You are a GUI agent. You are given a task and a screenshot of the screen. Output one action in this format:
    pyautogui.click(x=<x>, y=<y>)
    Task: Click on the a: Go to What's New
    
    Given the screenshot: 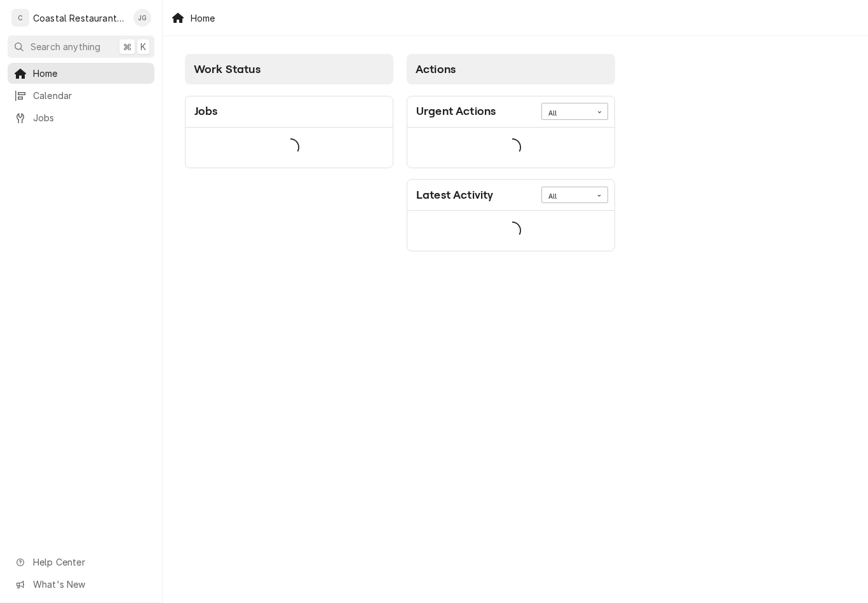 What is the action you would take?
    pyautogui.click(x=81, y=584)
    